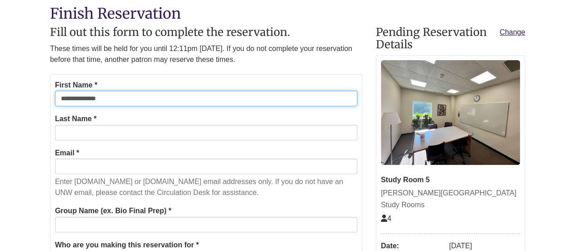 Image resolution: width=575 pixels, height=251 pixels. Describe the element at coordinates (206, 245) in the screenshot. I see `legend: Who are you making this reservation for *` at that location.